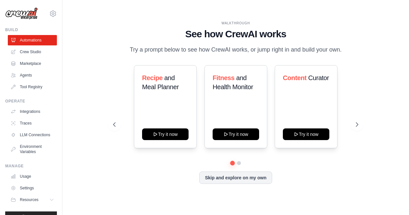  What do you see at coordinates (236, 50) in the screenshot?
I see `p: Try a prompt below to see how CrewAI works, or jump right in and build your own.` at bounding box center [236, 50].